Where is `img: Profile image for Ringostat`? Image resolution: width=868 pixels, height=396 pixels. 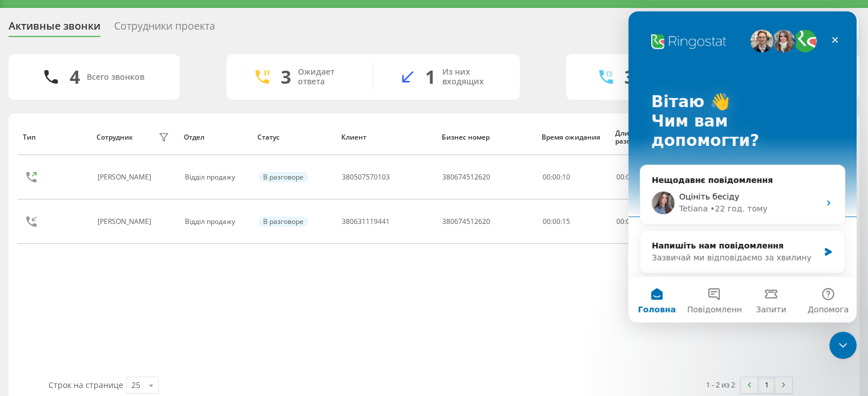
img: Profile image for Ringostat is located at coordinates (177, 29).